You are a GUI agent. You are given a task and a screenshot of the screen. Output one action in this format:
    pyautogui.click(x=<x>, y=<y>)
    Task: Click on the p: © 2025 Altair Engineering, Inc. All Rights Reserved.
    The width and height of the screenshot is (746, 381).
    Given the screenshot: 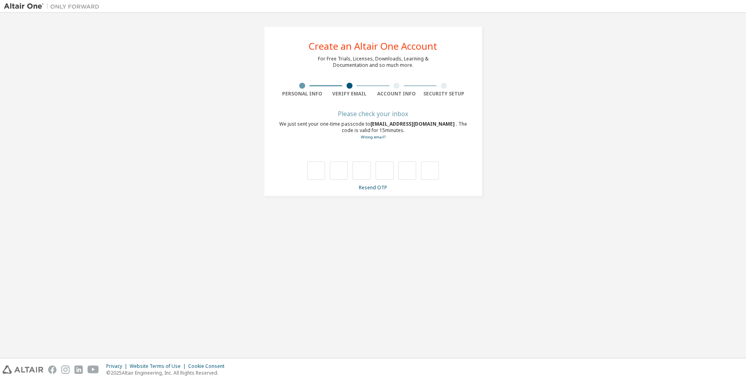 What is the action you would take?
    pyautogui.click(x=168, y=373)
    